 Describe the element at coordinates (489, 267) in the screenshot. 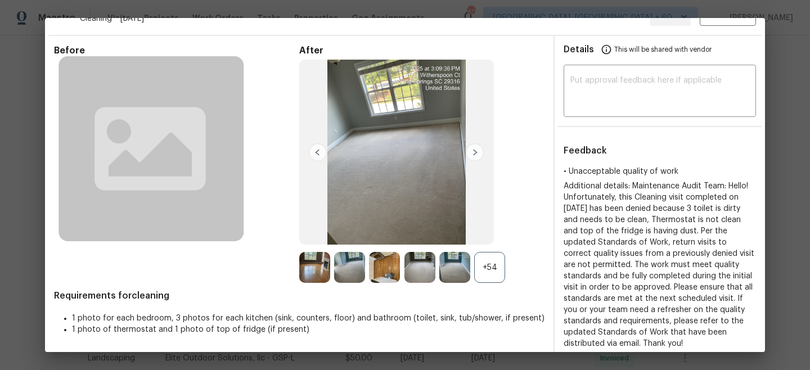

I see `div: +54` at that location.